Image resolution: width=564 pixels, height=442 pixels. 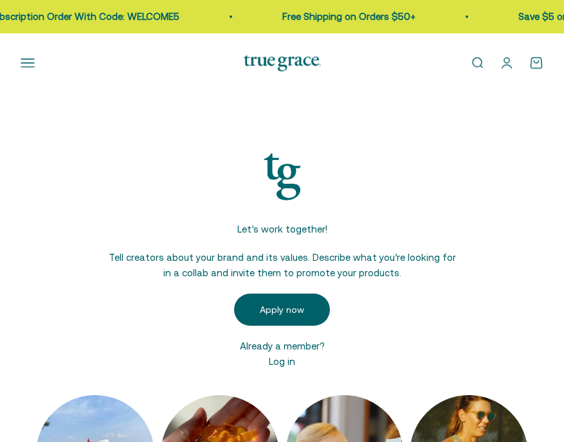 What do you see at coordinates (282, 229) in the screenshot?
I see `h1: Let’s work together!` at bounding box center [282, 229].